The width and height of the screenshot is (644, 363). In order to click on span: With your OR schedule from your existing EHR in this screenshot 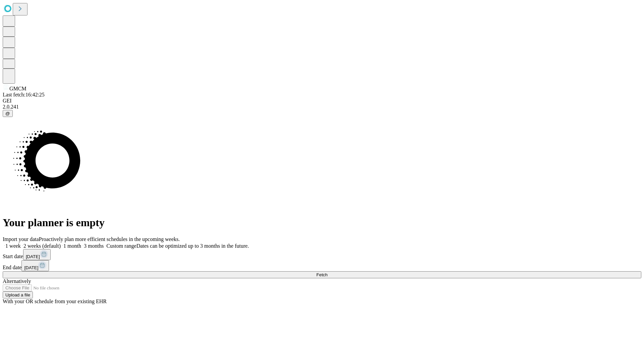, I will do `click(55, 301)`.